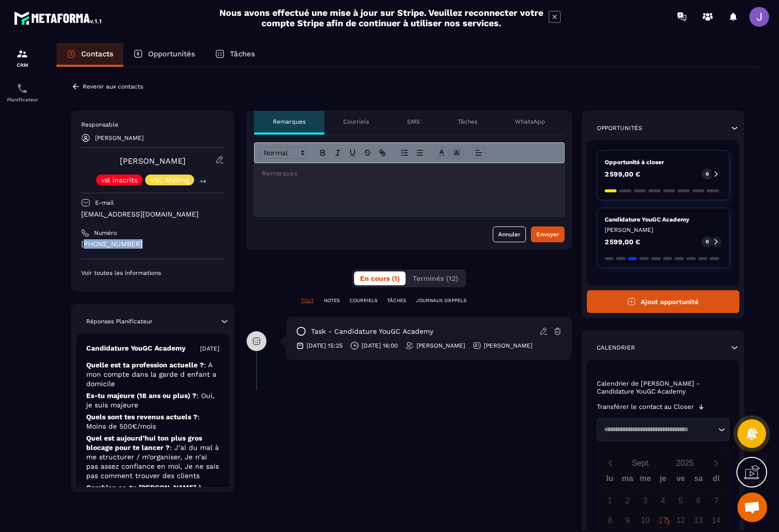  What do you see at coordinates (441, 301) in the screenshot?
I see `p: JOURNAUX D'APPELS` at bounding box center [441, 301].